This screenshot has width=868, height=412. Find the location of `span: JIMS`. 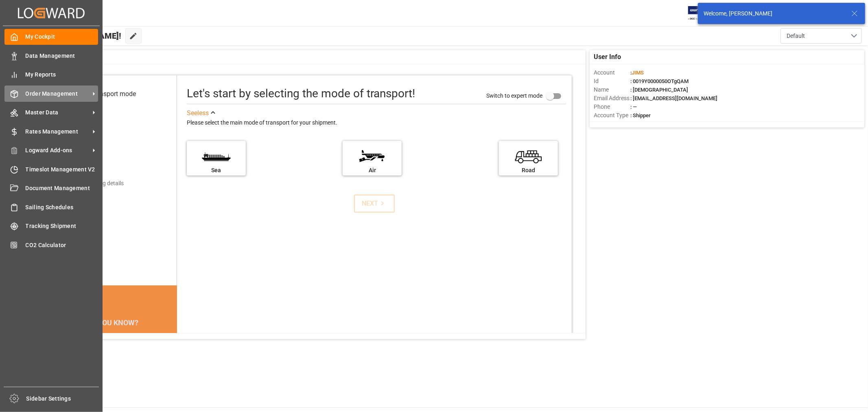

span: JIMS is located at coordinates (638, 73).